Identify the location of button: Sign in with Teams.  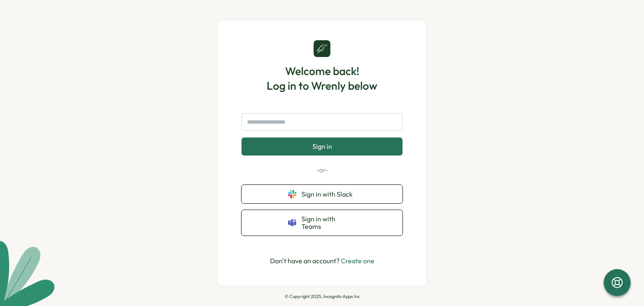
(322, 222).